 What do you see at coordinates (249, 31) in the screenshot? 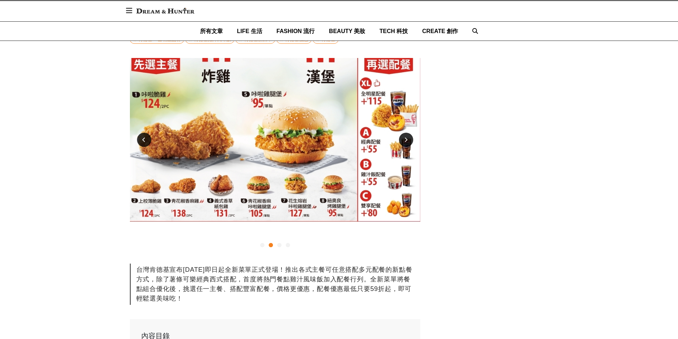
I see `span: LIFE 生活` at bounding box center [249, 31].